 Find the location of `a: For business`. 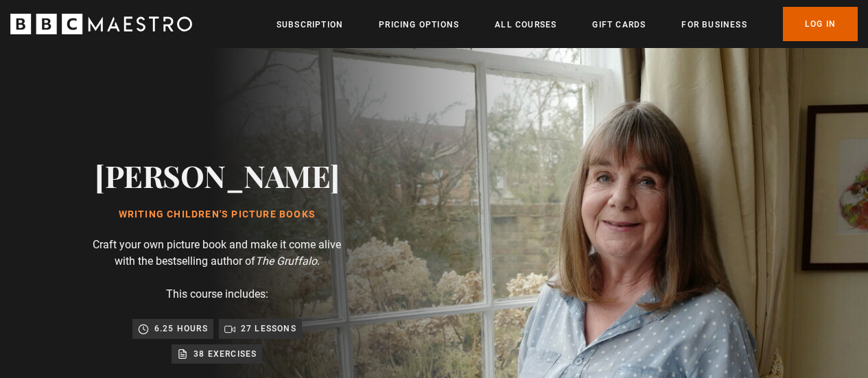

a: For business is located at coordinates (713, 24).